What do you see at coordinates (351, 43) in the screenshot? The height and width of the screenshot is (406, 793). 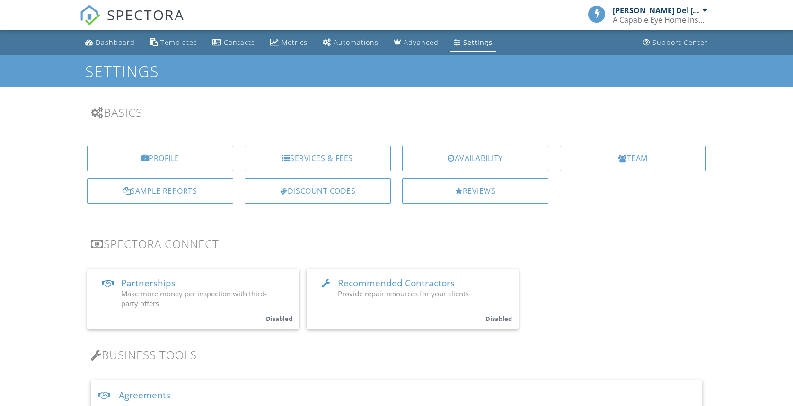 I see `a: Automations (Basic)` at bounding box center [351, 43].